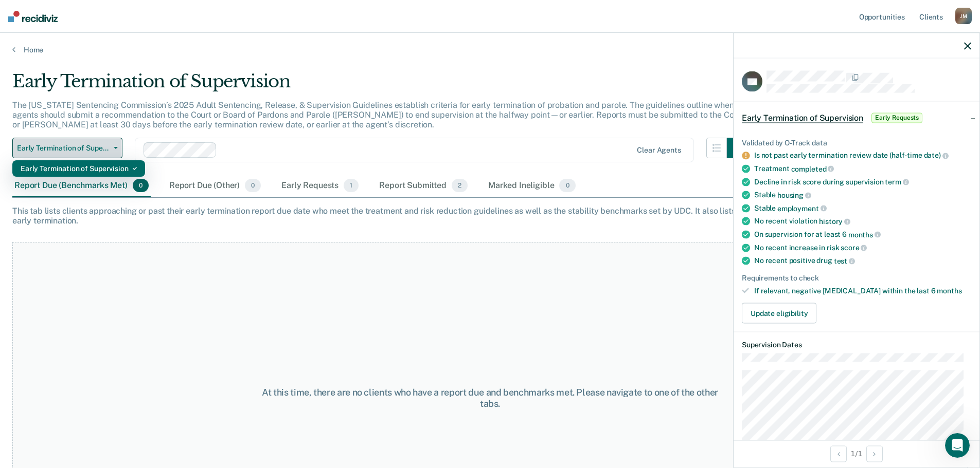  What do you see at coordinates (863, 169) in the screenshot?
I see `div: Treatment` at bounding box center [863, 169].